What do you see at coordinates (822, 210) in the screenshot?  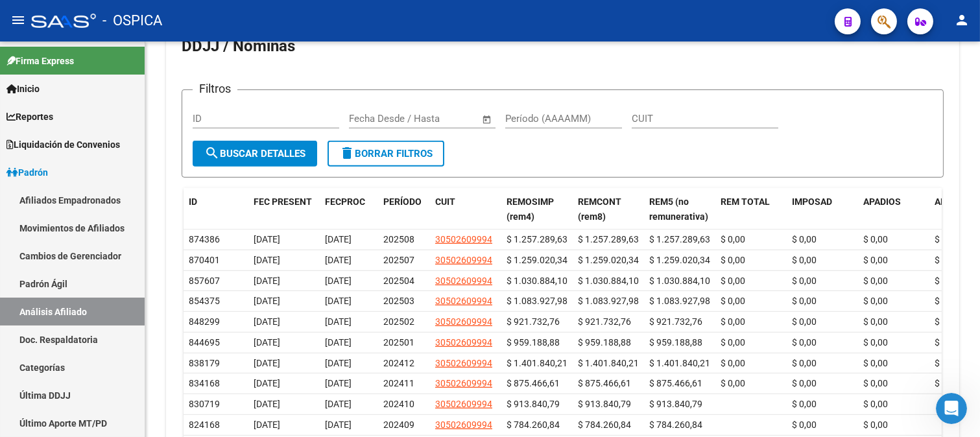 I see `datatable-header-cell: IMPOSAD` at bounding box center [822, 210].